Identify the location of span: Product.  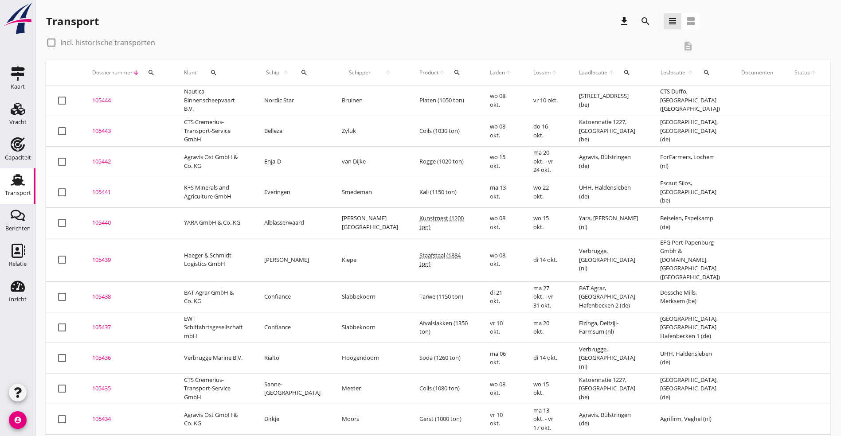
(429, 73).